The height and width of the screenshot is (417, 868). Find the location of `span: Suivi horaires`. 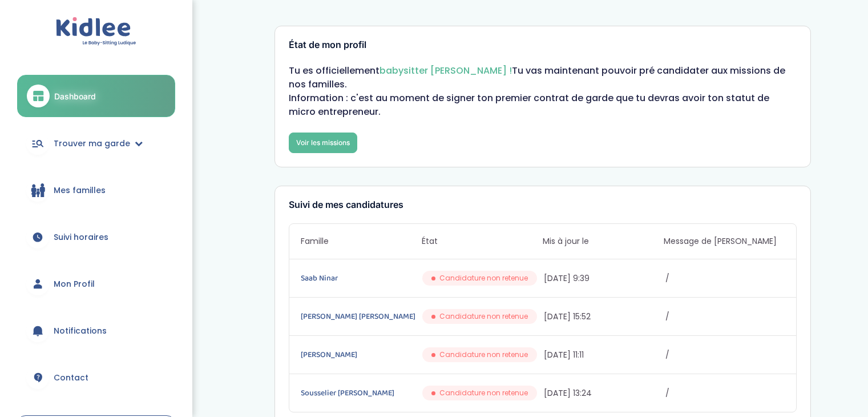

span: Suivi horaires is located at coordinates (81, 237).